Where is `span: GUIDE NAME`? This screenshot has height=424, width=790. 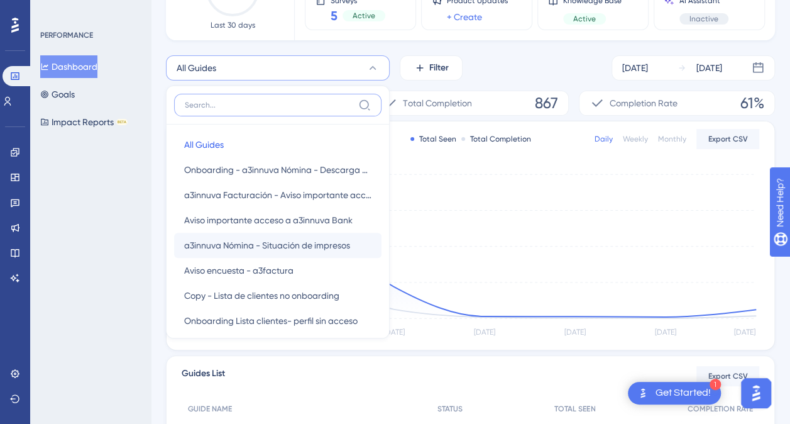
span: GUIDE NAME is located at coordinates (210, 409).